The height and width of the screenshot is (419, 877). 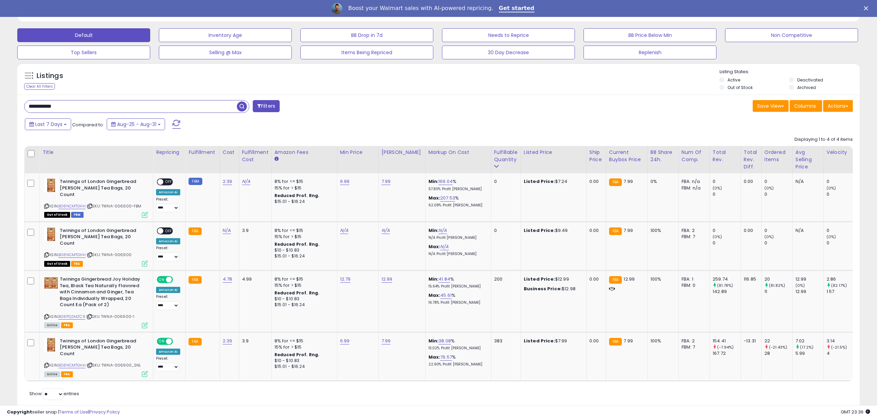 What do you see at coordinates (386, 341) in the screenshot?
I see `a: 7.99` at bounding box center [386, 341].